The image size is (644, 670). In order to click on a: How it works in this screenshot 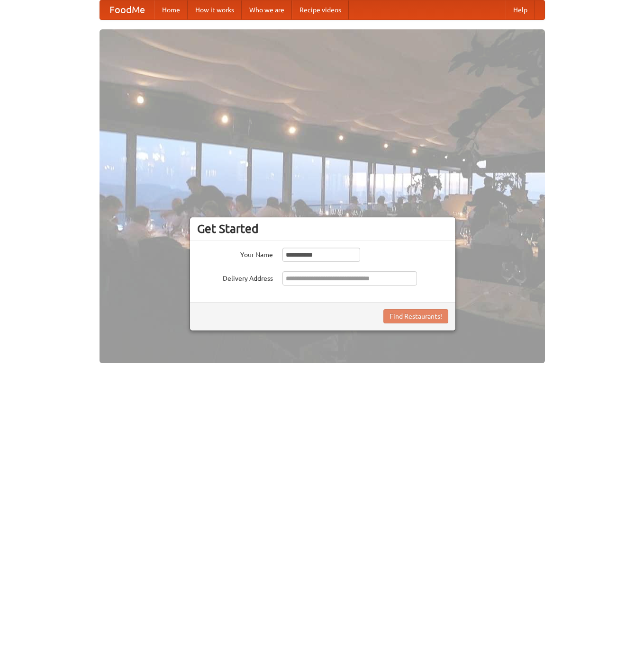, I will do `click(215, 10)`.